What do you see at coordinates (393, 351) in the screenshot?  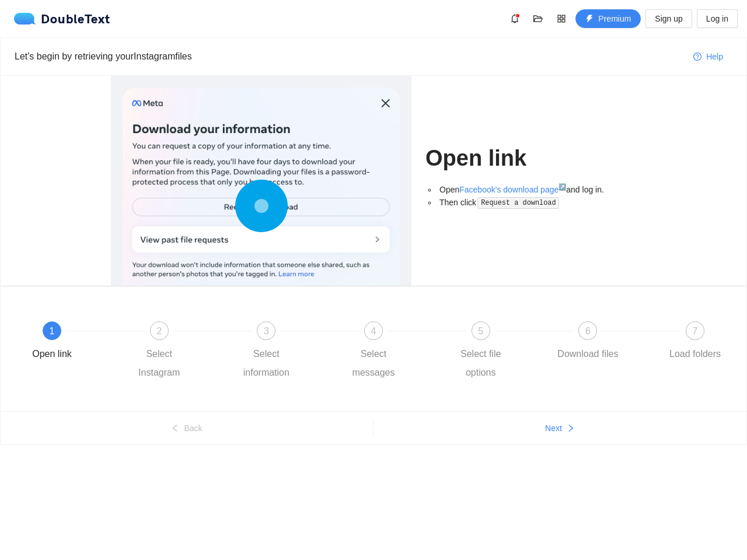 I see `div: 4Select messages` at bounding box center [393, 351].